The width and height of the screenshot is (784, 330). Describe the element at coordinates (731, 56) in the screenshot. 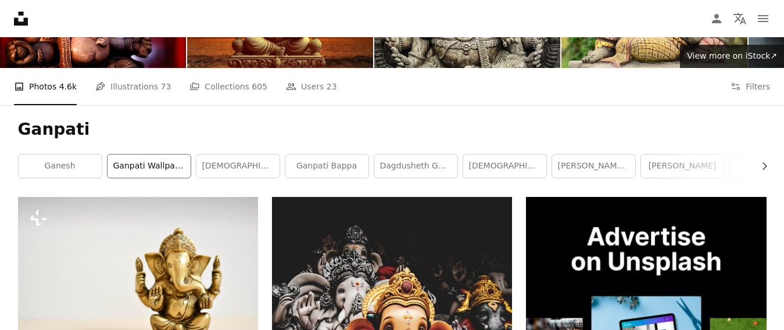

I see `a: View more on iStock↗` at that location.